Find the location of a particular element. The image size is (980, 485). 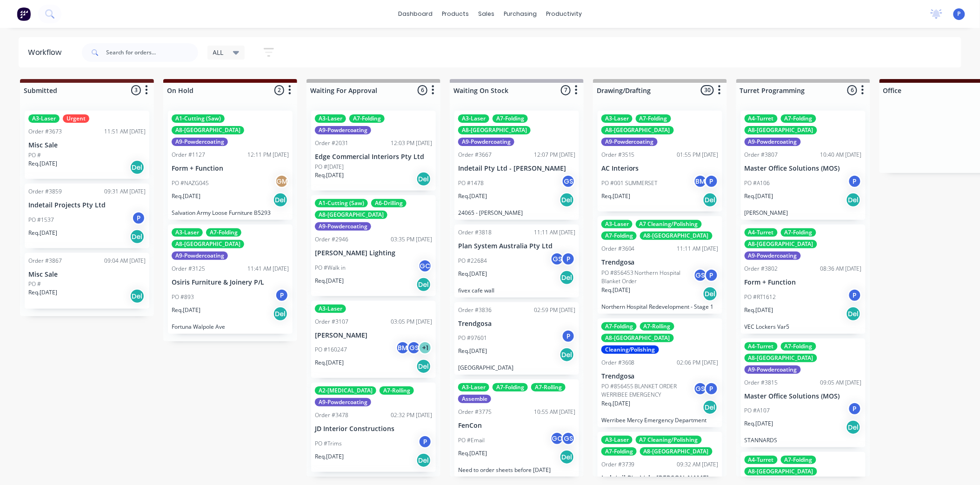

p: Northern Hospital Redevelopment - Stage 1 is located at coordinates (660, 306).